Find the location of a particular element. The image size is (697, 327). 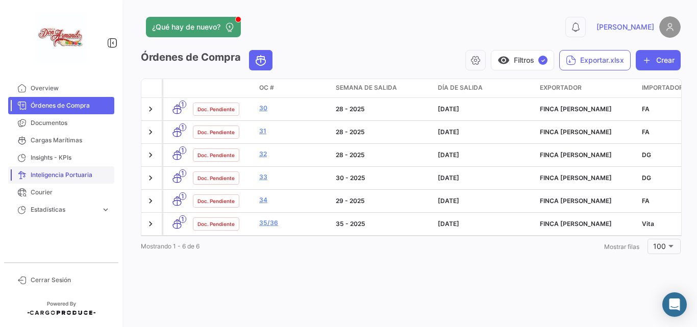

a: 34 is located at coordinates (293, 200).